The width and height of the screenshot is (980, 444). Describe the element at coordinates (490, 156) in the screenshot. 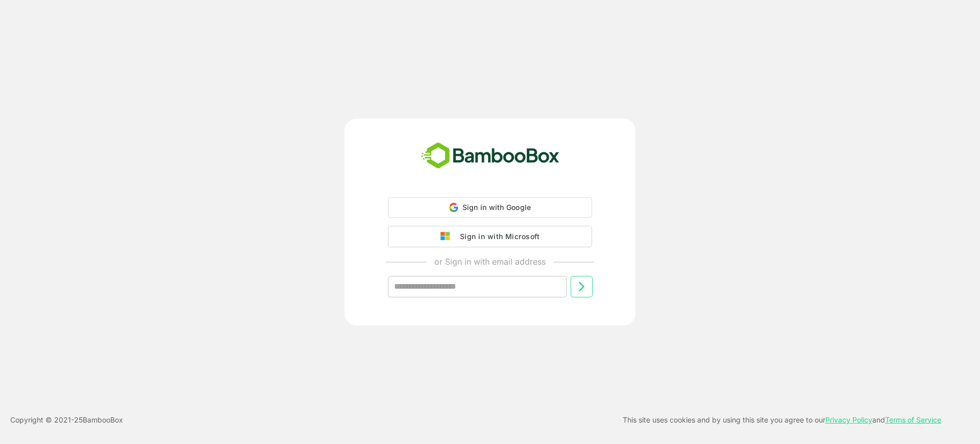

I see `img: bamboobox` at that location.